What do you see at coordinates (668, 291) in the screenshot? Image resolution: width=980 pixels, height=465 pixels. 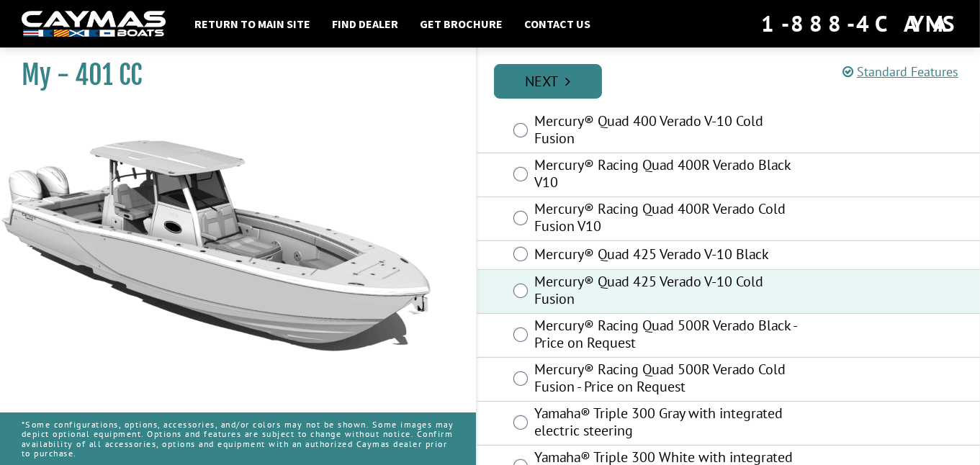 I see `label: Mercury® Quad 425 Verado V-10 Cold Fusion` at bounding box center [668, 291].